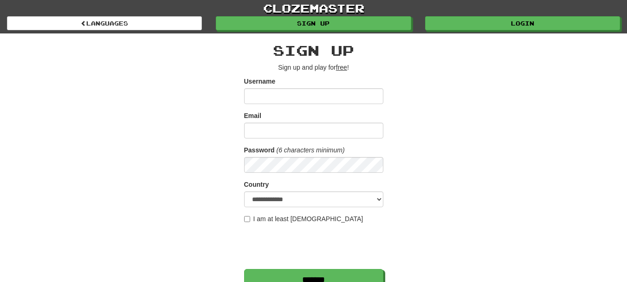  I want to click on label: Country, so click(257, 184).